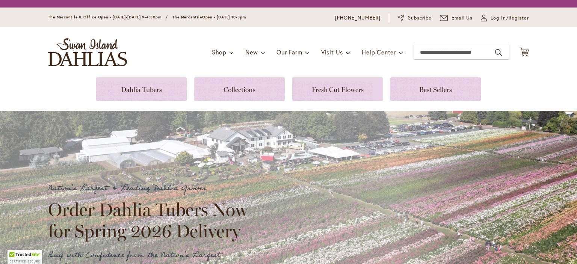 The width and height of the screenshot is (577, 264). What do you see at coordinates (379, 52) in the screenshot?
I see `span: Help Center` at bounding box center [379, 52].